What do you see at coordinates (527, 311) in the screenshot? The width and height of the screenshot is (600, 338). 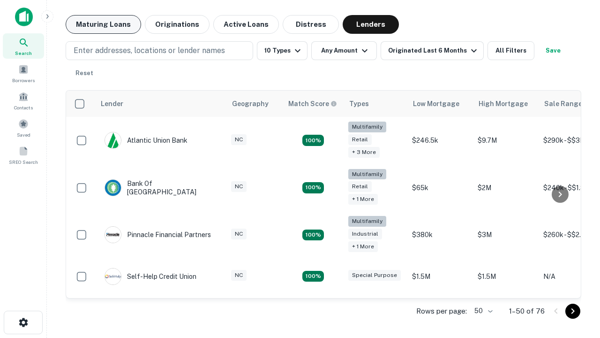 I see `p: 1–50 of 76` at bounding box center [527, 311].